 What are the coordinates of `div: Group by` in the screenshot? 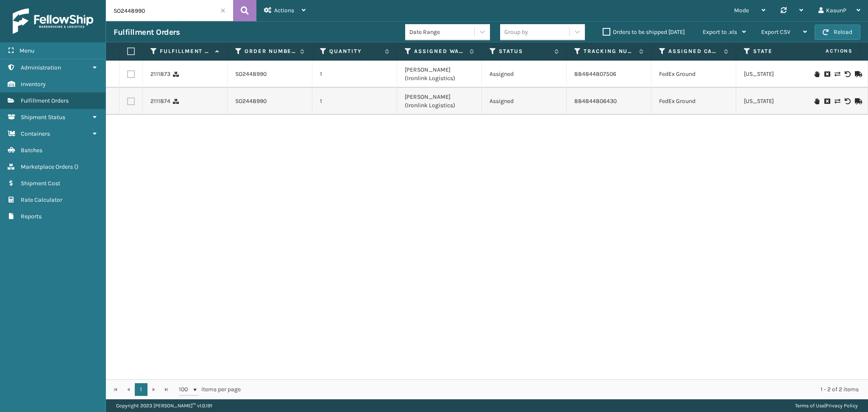 It's located at (516, 32).